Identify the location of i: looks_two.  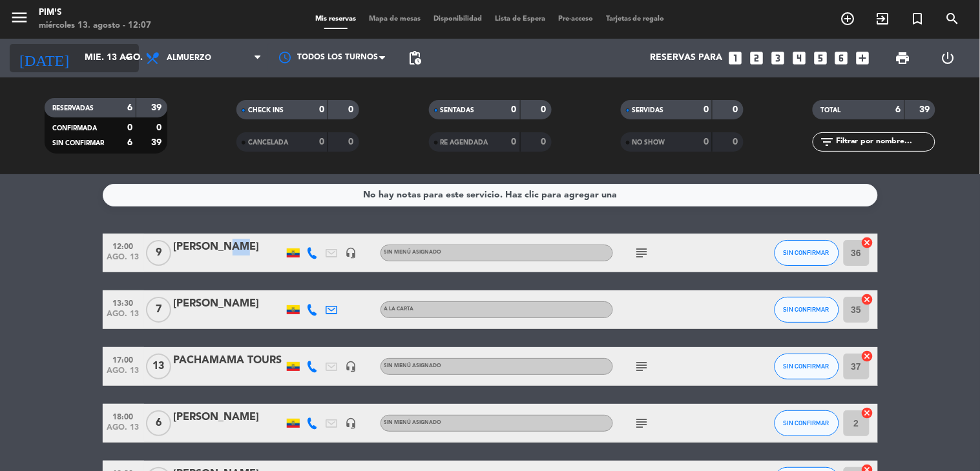
(756, 58).